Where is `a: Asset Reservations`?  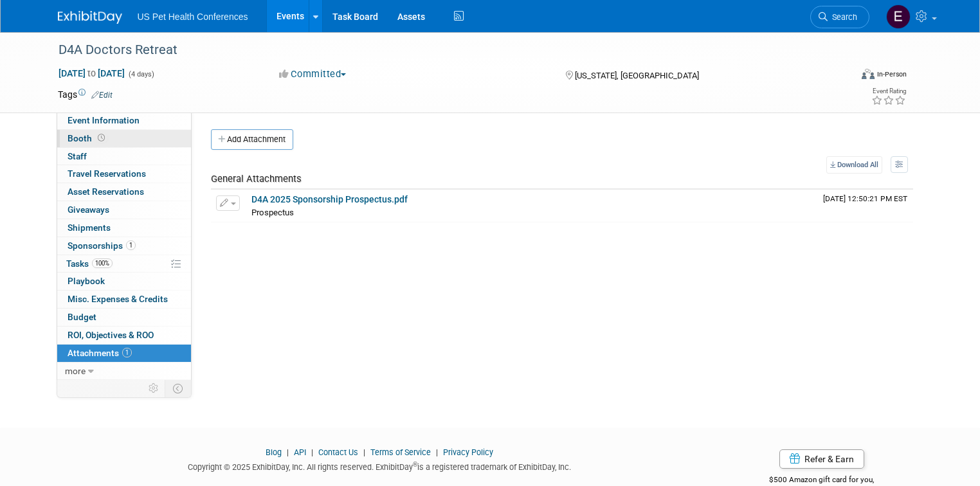
a: Asset Reservations is located at coordinates (124, 192).